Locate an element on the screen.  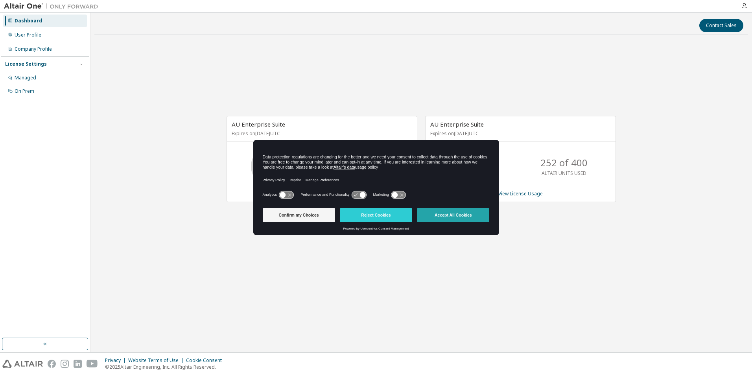
img: youtube.svg is located at coordinates (92, 364).